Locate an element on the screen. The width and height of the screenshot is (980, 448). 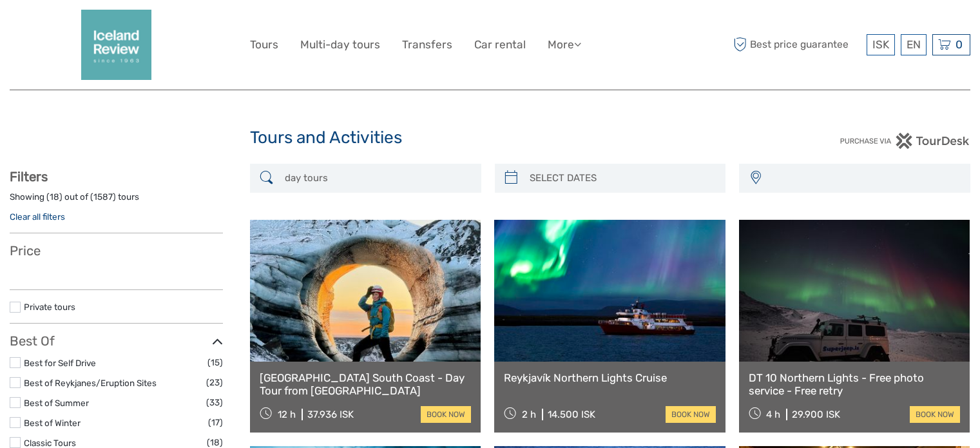
a: Private tours is located at coordinates (50, 307).